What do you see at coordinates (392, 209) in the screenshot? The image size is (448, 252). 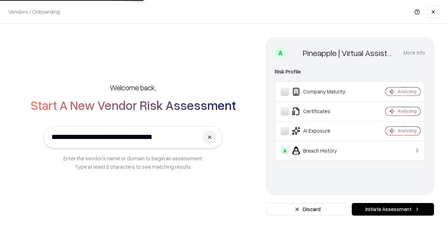 I see `button: Initiate Assessment` at bounding box center [392, 209].